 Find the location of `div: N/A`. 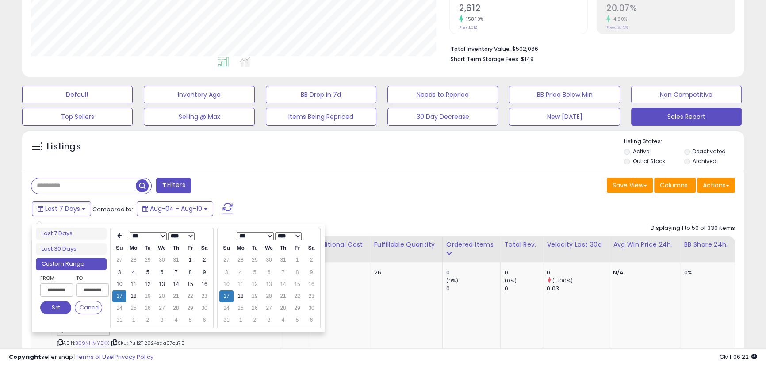

div: N/A is located at coordinates (643, 273).